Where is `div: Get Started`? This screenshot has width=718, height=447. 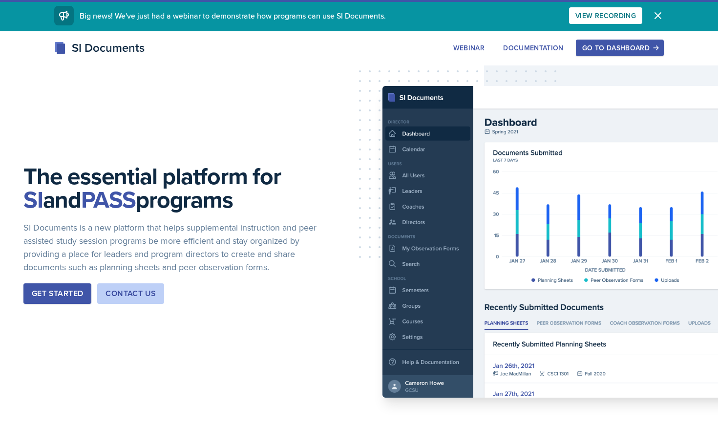 div: Get Started is located at coordinates (57, 294).